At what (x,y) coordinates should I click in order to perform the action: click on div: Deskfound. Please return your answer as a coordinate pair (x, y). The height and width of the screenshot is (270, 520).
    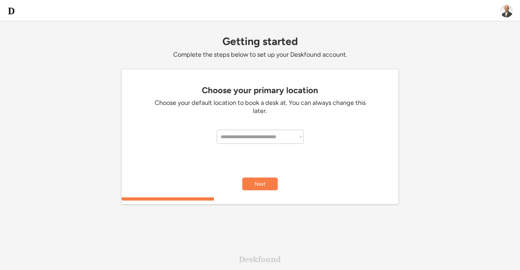
    Looking at the image, I should click on (260, 260).